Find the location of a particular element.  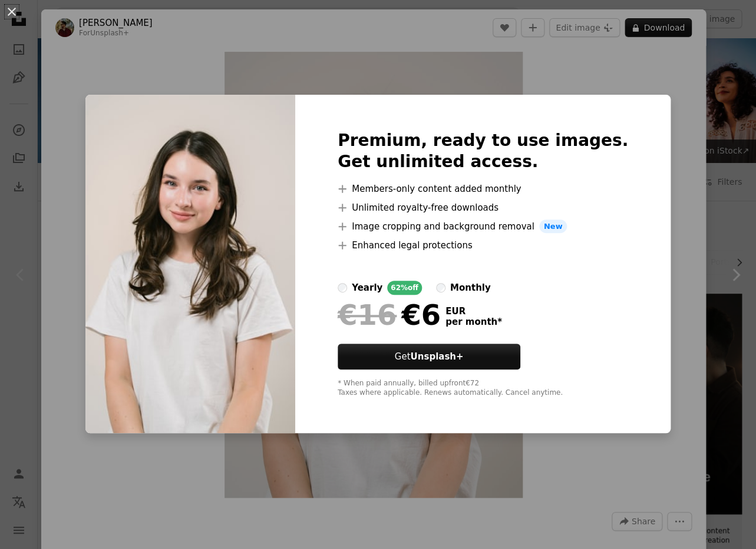

span: €16 is located at coordinates (367, 315).